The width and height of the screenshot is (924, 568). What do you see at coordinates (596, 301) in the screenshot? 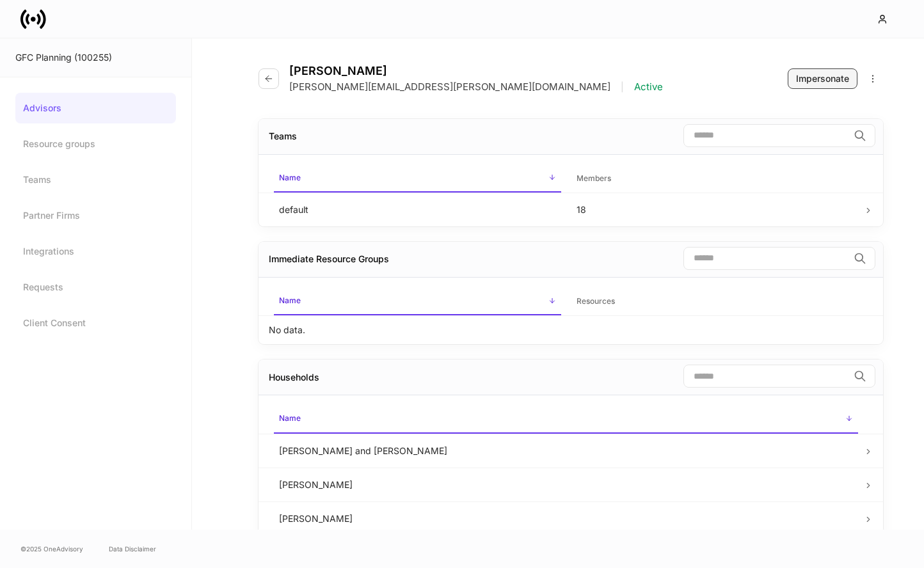
I see `h6: Resources` at bounding box center [596, 301].